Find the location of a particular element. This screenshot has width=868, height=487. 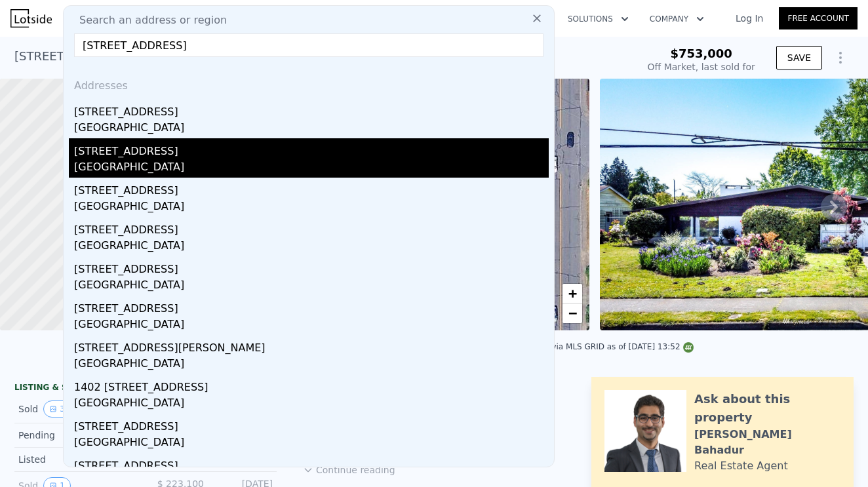

span: Search an address or region is located at coordinates (147, 21).